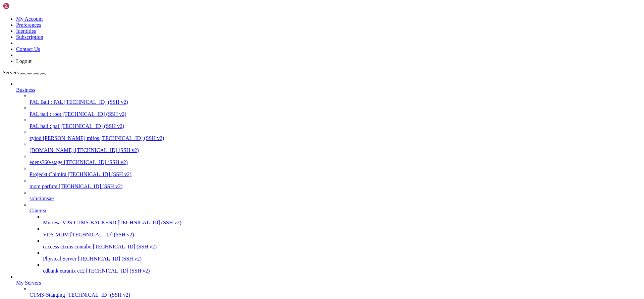 This screenshot has height=299, width=644. Describe the element at coordinates (29, 19) in the screenshot. I see `a: My Account` at that location.